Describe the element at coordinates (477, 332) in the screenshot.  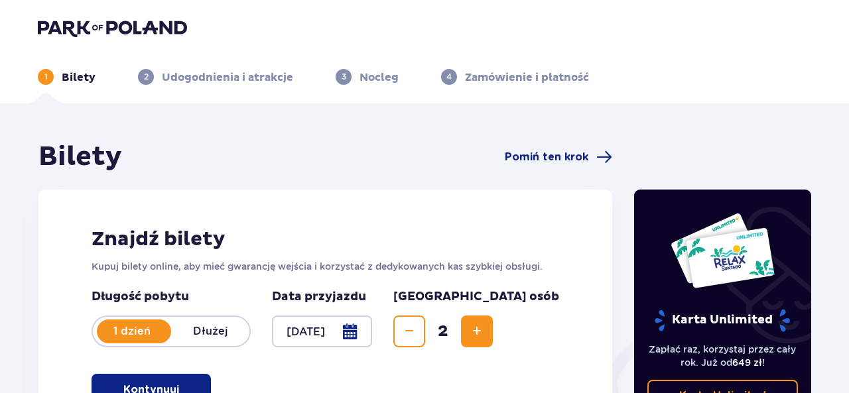
I see `button: Increase` at that location.